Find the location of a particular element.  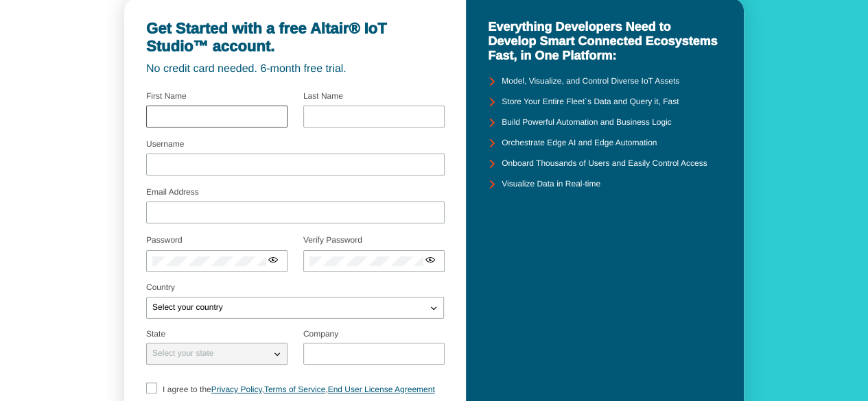

unity-typography: Everything Developers Need to Develop Smart Connected Ecosystems Fast, in One Platform: is located at coordinates (604, 41).